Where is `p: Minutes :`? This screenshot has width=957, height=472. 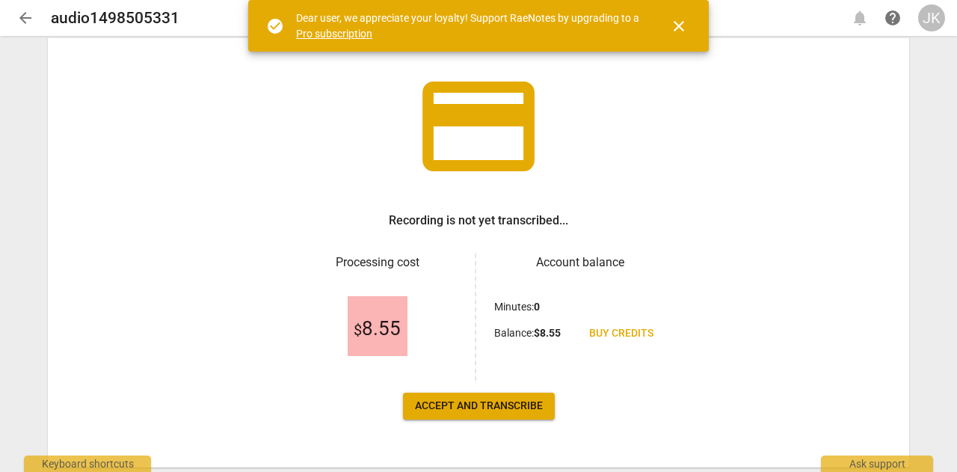 p: Minutes : is located at coordinates (517, 307).